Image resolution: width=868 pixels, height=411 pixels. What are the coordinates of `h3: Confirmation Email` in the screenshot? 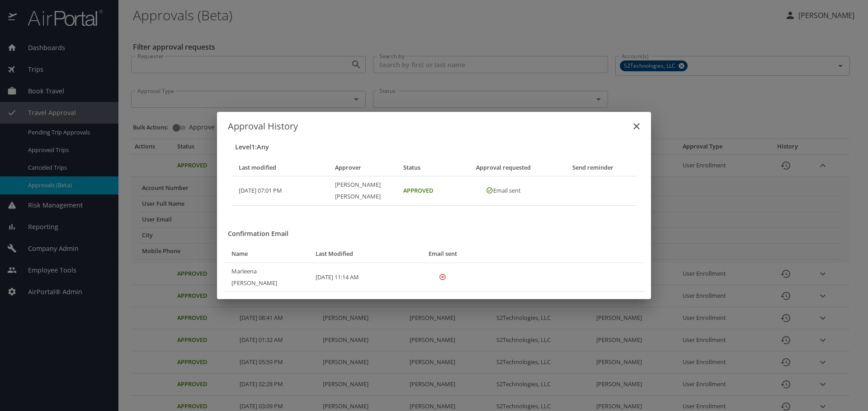 It's located at (436, 234).